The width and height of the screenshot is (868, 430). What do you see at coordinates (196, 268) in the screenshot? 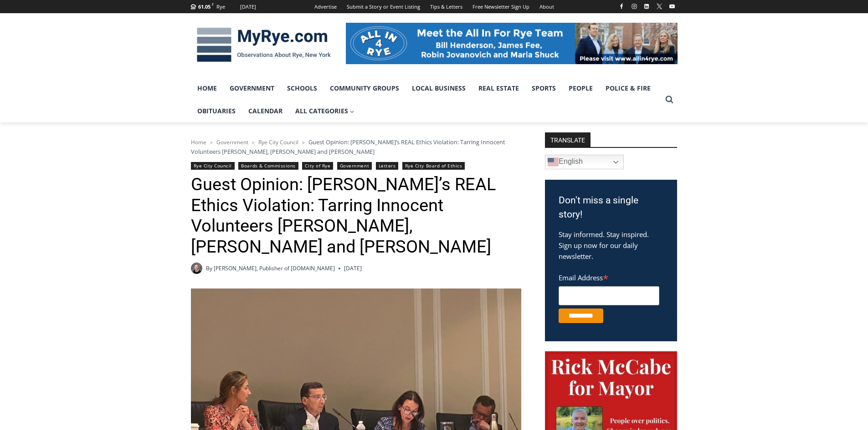
I see `a: Author image` at bounding box center [196, 268].